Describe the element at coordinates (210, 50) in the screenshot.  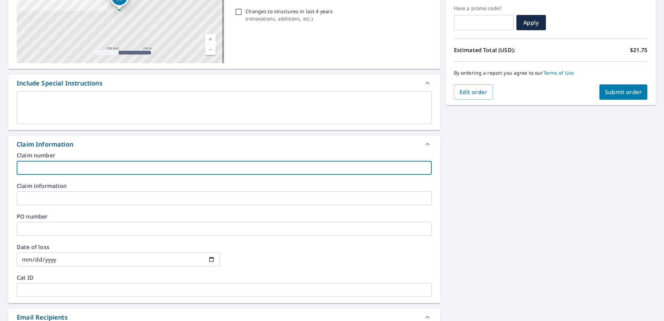
I see `a: Current Level 17, Zoom Out` at that location.